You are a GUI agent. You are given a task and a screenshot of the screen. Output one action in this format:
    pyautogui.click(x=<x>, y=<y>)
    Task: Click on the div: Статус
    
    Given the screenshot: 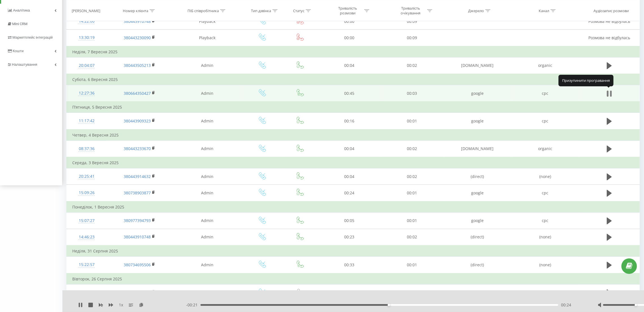 What is the action you would take?
    pyautogui.click(x=299, y=10)
    